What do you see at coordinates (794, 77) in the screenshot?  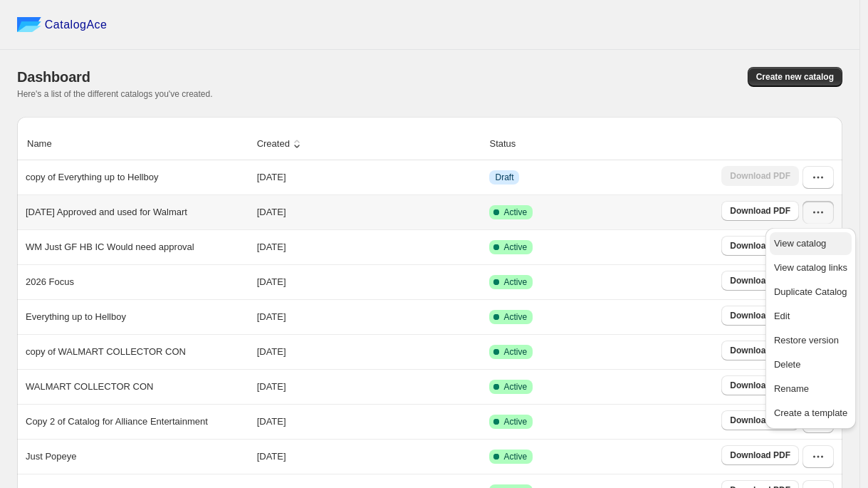 I see `span: Create new catalog` at bounding box center [794, 77].